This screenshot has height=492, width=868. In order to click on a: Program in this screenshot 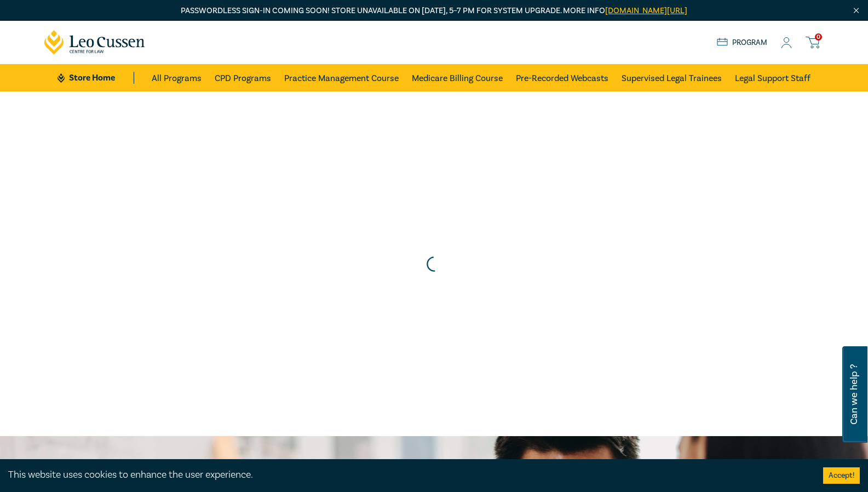, I will do `click(742, 43)`.